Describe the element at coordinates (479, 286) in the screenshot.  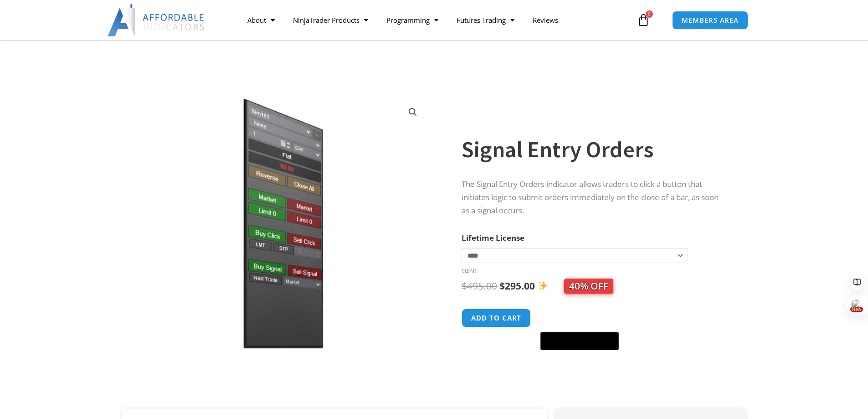
I see `bdi: 495.00` at that location.